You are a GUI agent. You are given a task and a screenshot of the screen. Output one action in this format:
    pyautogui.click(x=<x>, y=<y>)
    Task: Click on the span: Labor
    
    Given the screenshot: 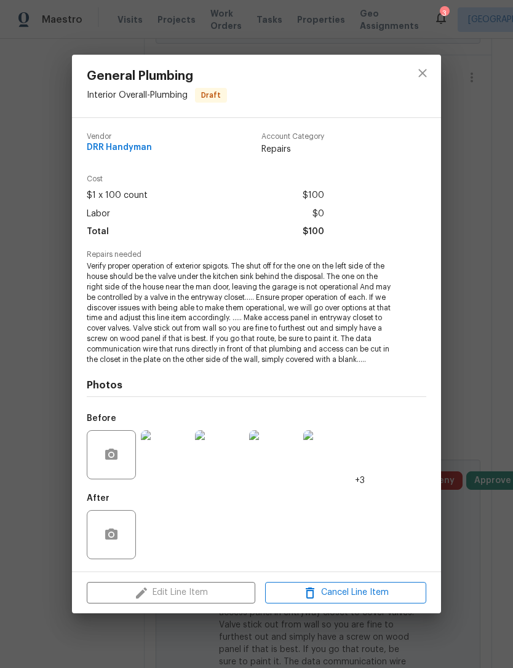 What is the action you would take?
    pyautogui.click(x=98, y=214)
    